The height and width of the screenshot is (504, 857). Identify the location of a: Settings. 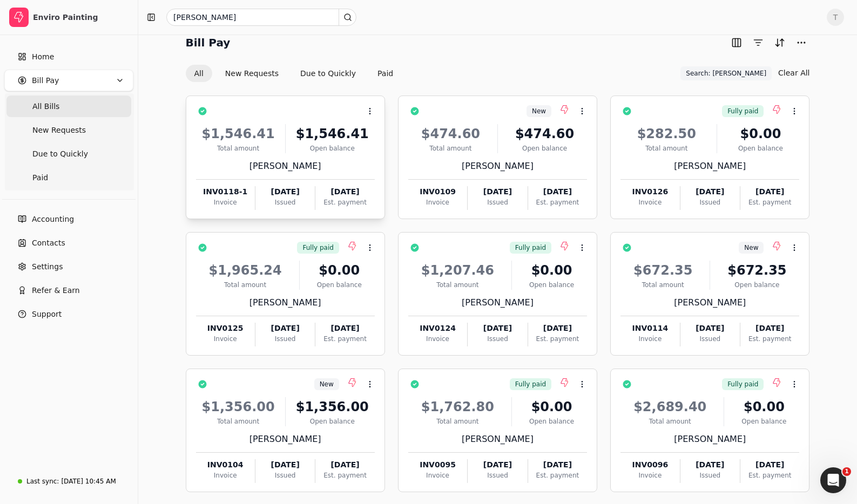
(69, 267).